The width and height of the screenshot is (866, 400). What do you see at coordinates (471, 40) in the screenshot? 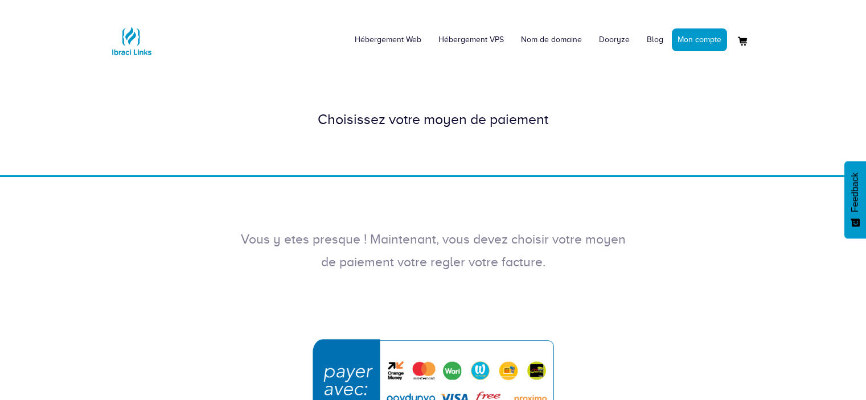
I see `a: Hébergement VPS` at bounding box center [471, 40].